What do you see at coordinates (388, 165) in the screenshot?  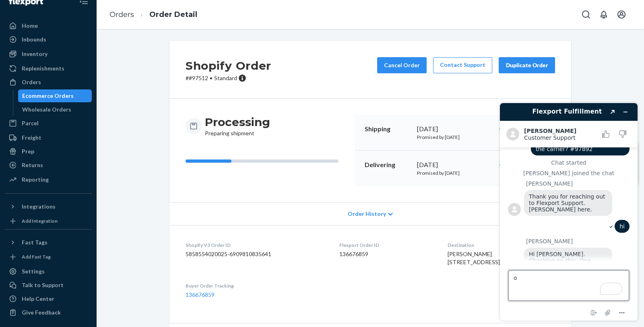 I see `p: Delivering` at bounding box center [388, 165].